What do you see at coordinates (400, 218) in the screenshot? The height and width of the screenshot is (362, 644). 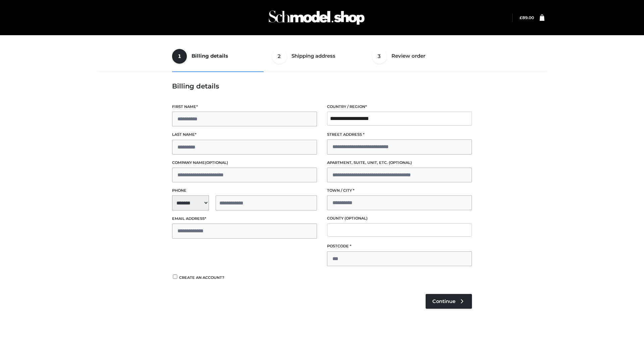 I see `label: County` at bounding box center [400, 218].